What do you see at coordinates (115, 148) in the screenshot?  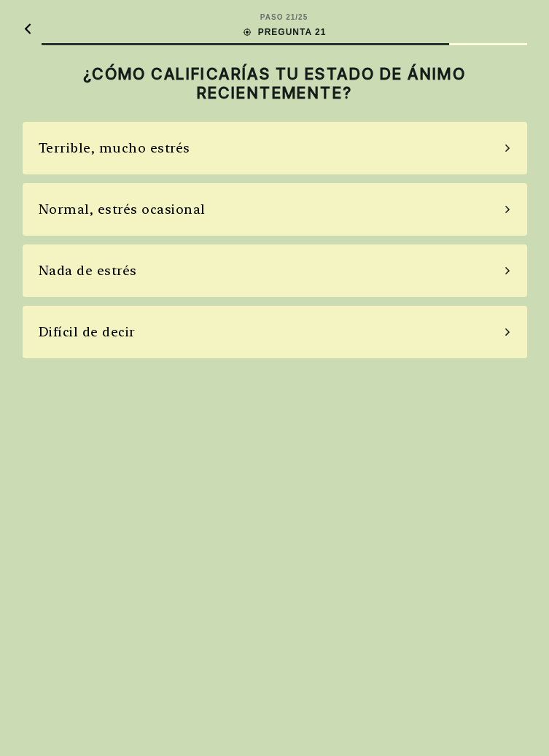 I see `div: Terrible, mucho estrés` at bounding box center [115, 148].